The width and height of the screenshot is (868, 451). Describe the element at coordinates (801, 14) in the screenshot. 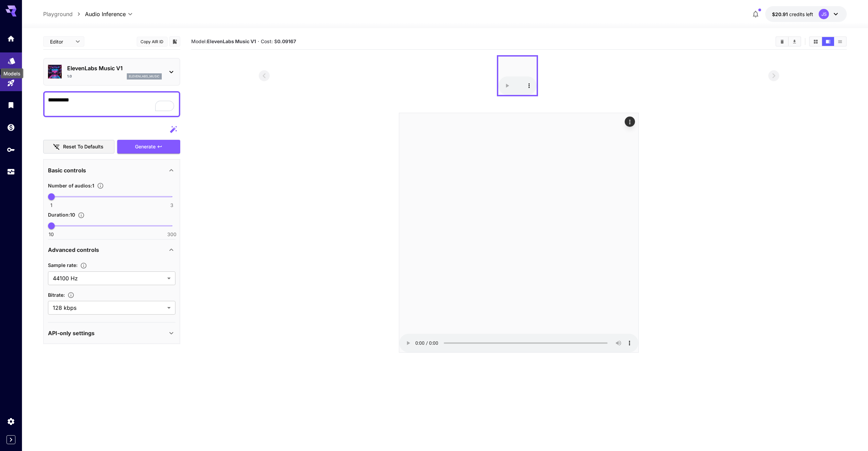

I see `span: credits left` at that location.